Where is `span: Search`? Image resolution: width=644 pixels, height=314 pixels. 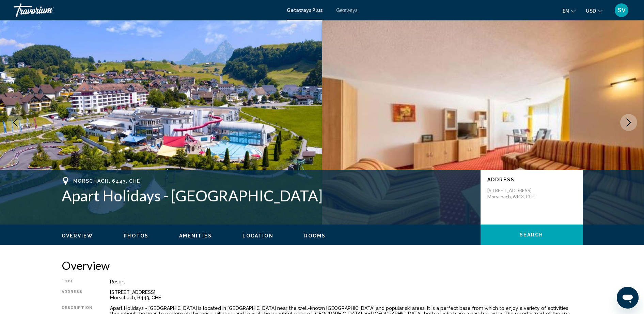 span: Search is located at coordinates (532, 235).